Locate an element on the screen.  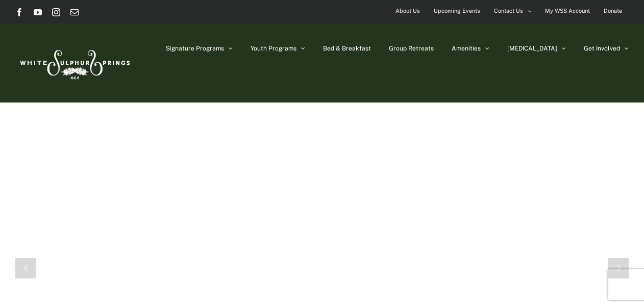
span: Bed & Breakfast is located at coordinates (347, 48).